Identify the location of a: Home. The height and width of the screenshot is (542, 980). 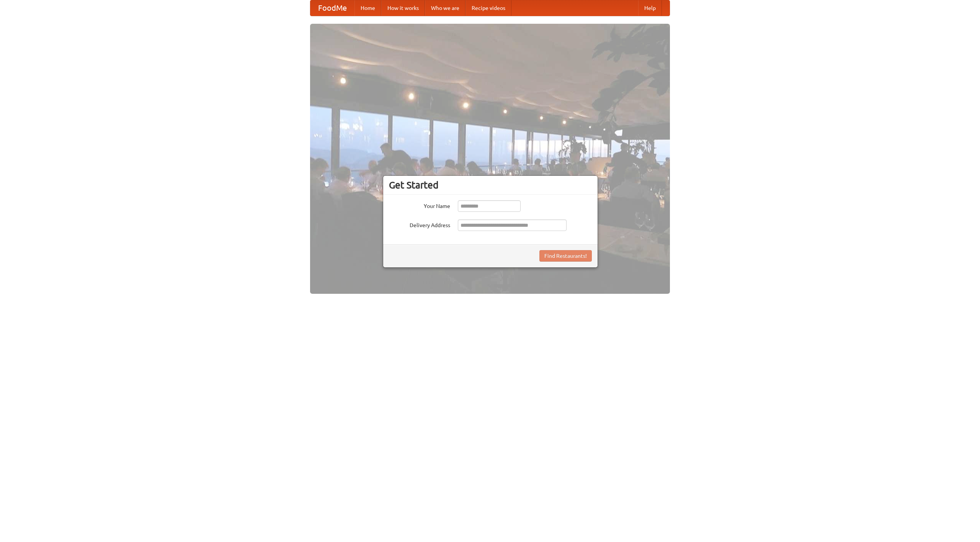
(369, 8).